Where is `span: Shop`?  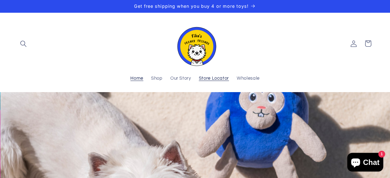
span: Shop is located at coordinates (157, 78).